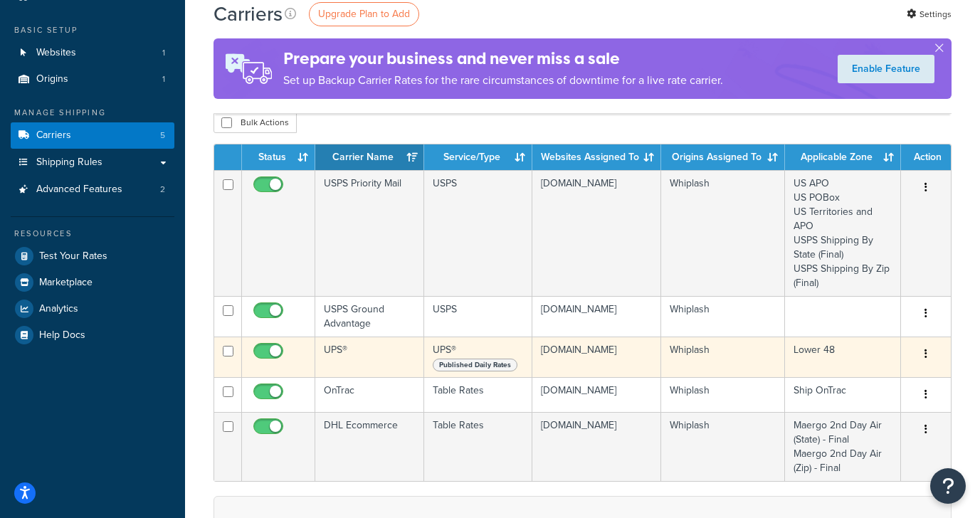 Image resolution: width=980 pixels, height=518 pixels. I want to click on div: Manage Shipping, so click(93, 113).